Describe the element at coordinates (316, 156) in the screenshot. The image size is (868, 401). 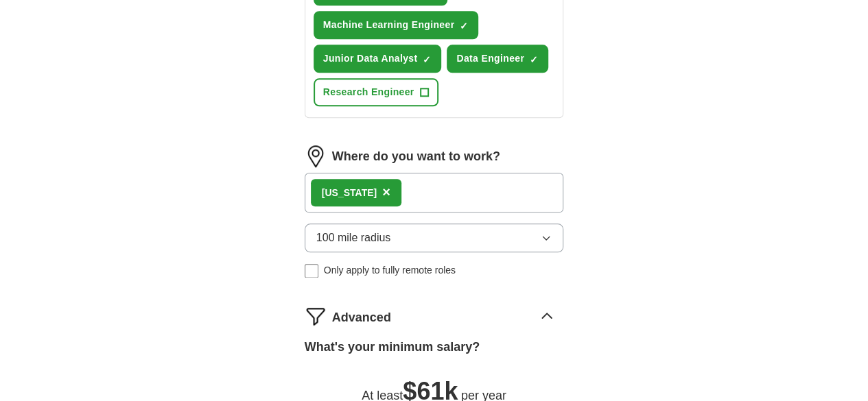
I see `img: location.png` at that location.